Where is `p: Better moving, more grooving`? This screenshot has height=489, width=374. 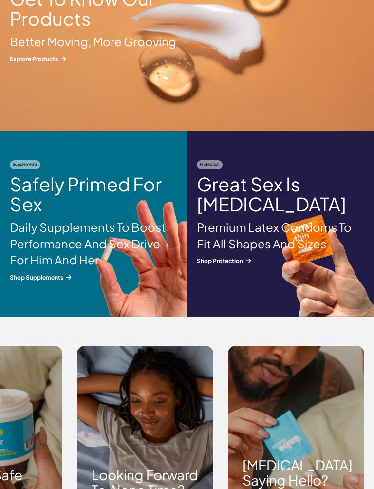
p: Better moving, more grooving is located at coordinates (97, 42).